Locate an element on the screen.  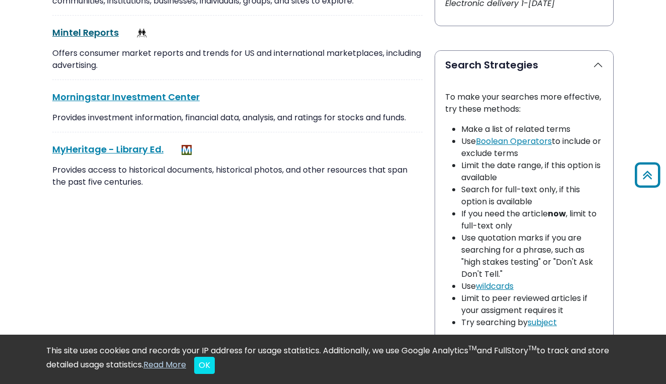
img: MeL (Michigan electronic Library) is located at coordinates (187, 150).